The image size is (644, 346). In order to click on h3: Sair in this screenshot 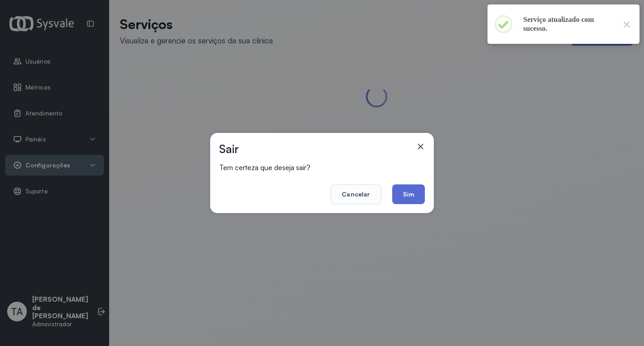, I will do `click(229, 148)`.